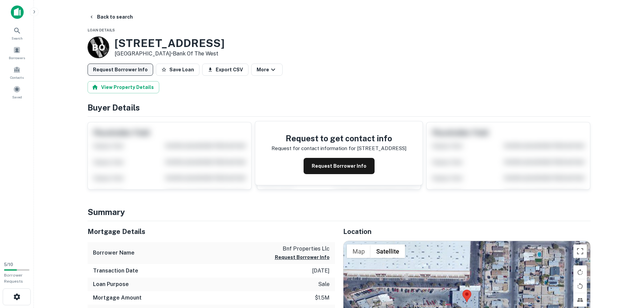 The height and width of the screenshot is (308, 644). I want to click on button: Tilt map, so click(580, 300).